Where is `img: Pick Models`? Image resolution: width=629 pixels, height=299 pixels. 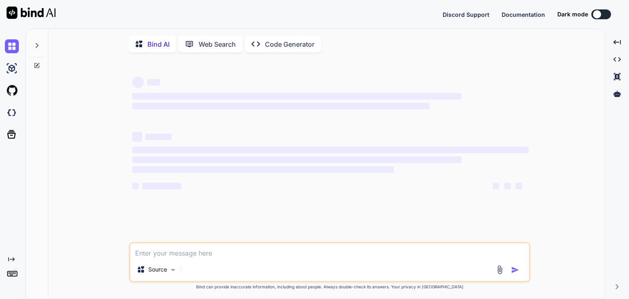 img: Pick Models is located at coordinates (173, 270).